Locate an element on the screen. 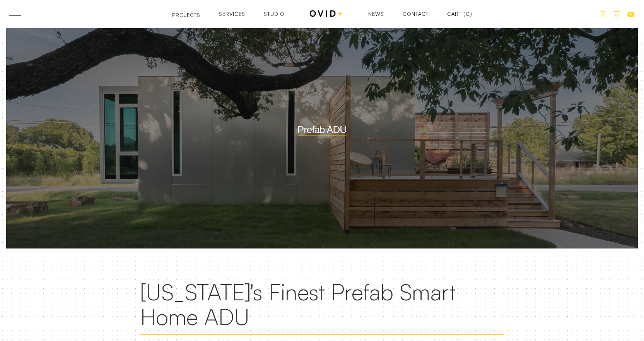 The width and height of the screenshot is (644, 341). a: News is located at coordinates (376, 14).